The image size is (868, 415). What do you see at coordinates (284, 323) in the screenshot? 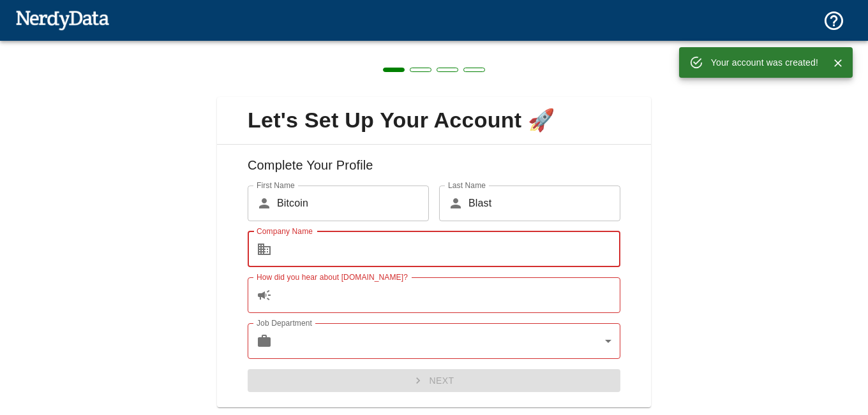
I see `label: Job Department` at bounding box center [284, 323].